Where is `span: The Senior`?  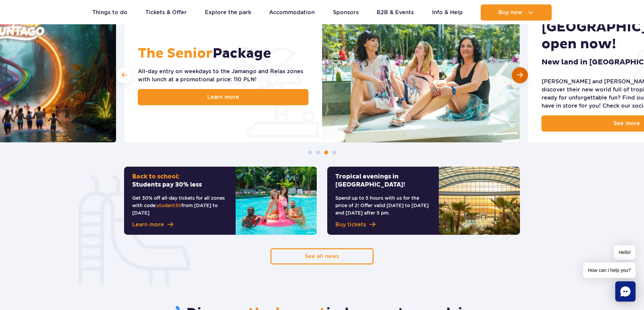
span: The Senior is located at coordinates (175, 54).